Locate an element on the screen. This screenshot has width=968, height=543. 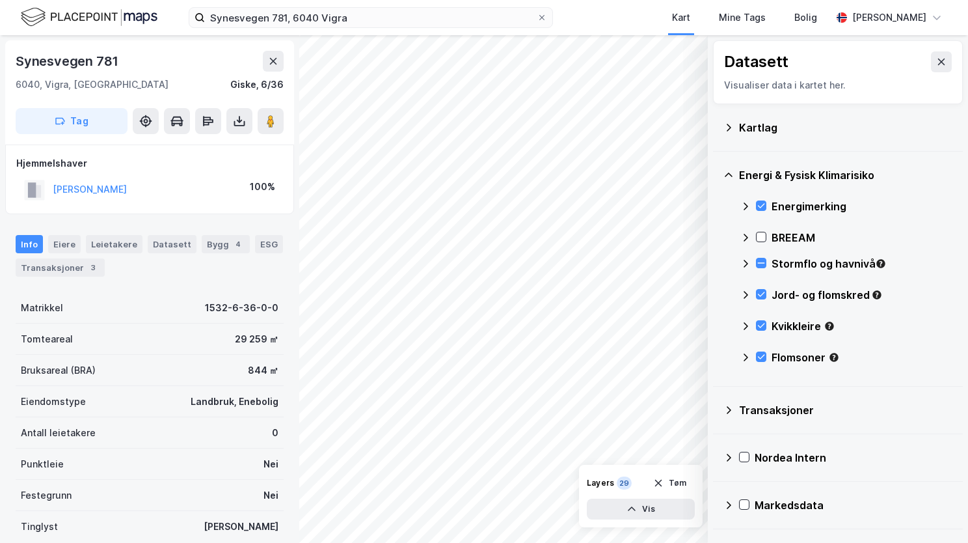
div: Festegrunn is located at coordinates (46, 495).